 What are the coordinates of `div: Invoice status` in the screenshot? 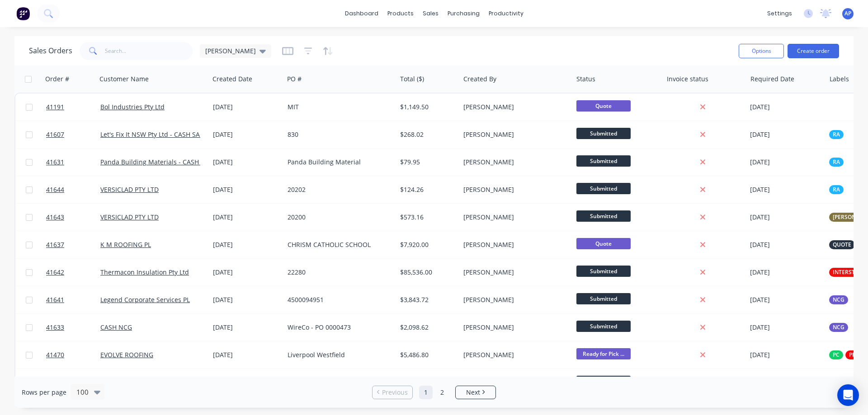 It's located at (687, 79).